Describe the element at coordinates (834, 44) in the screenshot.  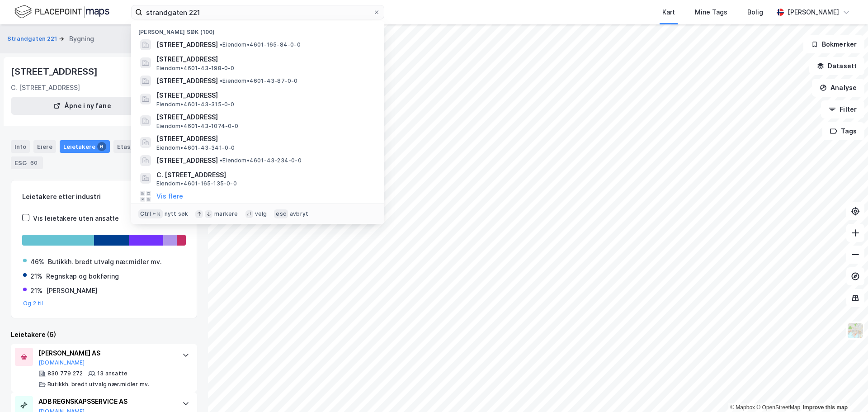
I see `button: Bokmerker` at that location.